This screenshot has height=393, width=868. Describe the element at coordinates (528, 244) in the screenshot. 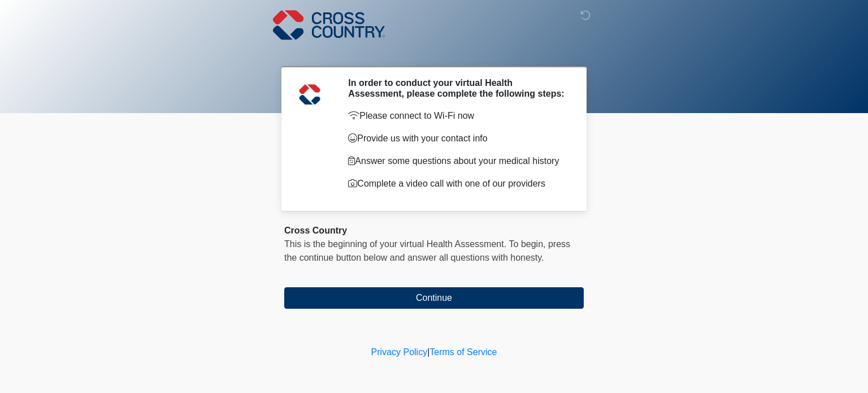

I see `span: To begin,` at that location.